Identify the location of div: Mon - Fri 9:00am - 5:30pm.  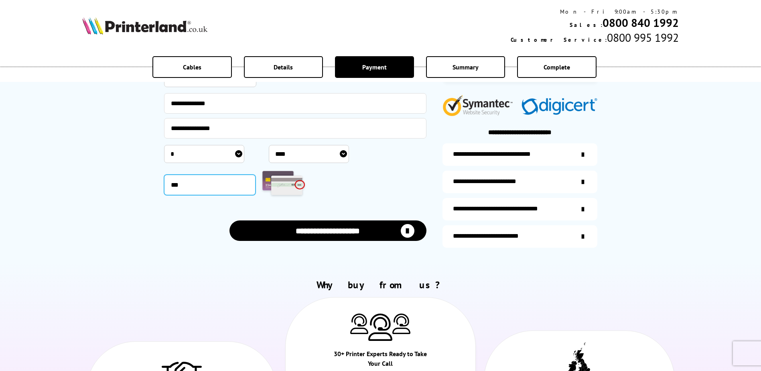
(595, 12).